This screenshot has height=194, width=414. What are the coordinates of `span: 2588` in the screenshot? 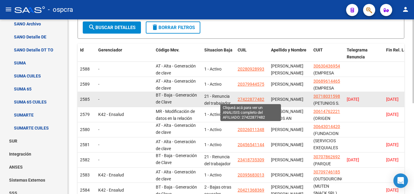 It's located at (85, 69).